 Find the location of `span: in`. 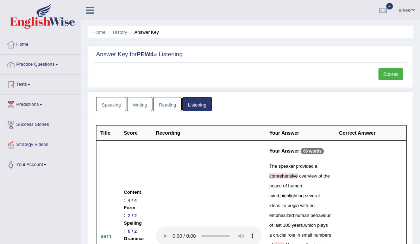

span: in is located at coordinates (298, 235).